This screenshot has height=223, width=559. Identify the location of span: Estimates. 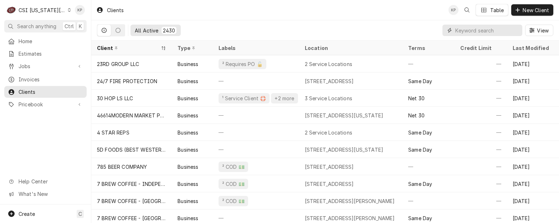
(51, 53).